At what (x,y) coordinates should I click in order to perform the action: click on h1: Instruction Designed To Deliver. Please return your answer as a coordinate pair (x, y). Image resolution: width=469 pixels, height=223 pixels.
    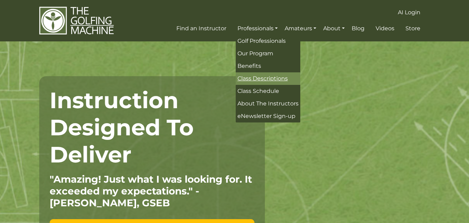
    Looking at the image, I should click on (152, 127).